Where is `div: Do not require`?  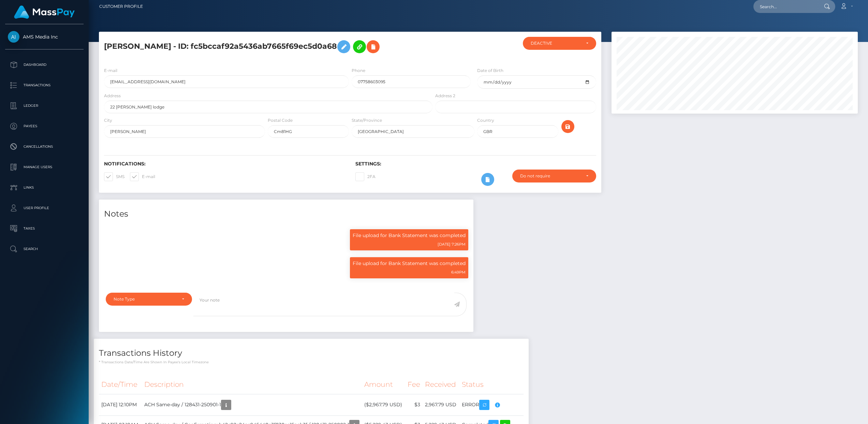
div: Do not require is located at coordinates (550, 176).